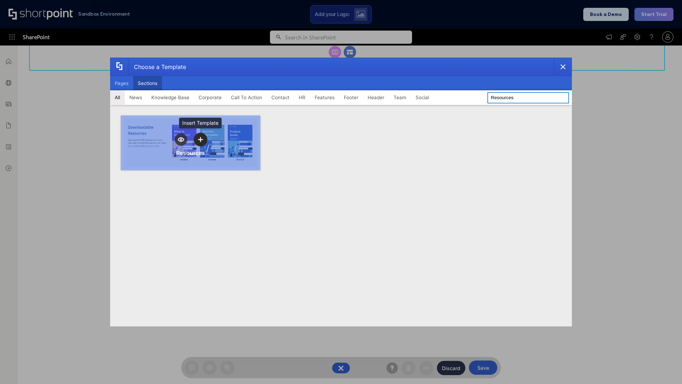  I want to click on button: News, so click(136, 97).